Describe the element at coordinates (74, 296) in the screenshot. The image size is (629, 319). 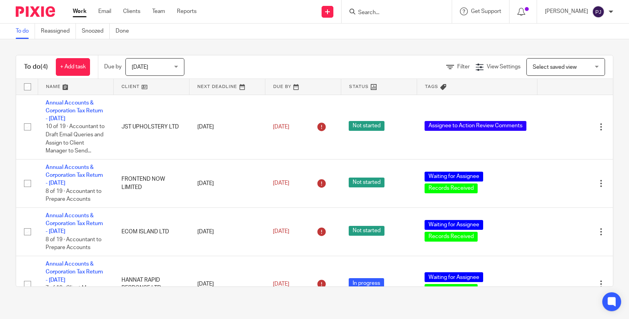
I see `span: 7 of 19 · Client Manager to Review Information and Assign Work` at that location.